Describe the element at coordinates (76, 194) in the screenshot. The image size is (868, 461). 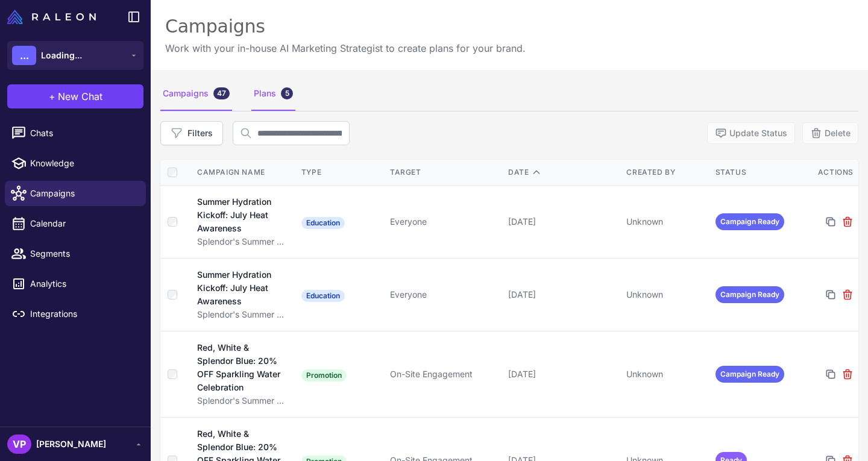
I see `a: Campaigns` at that location.